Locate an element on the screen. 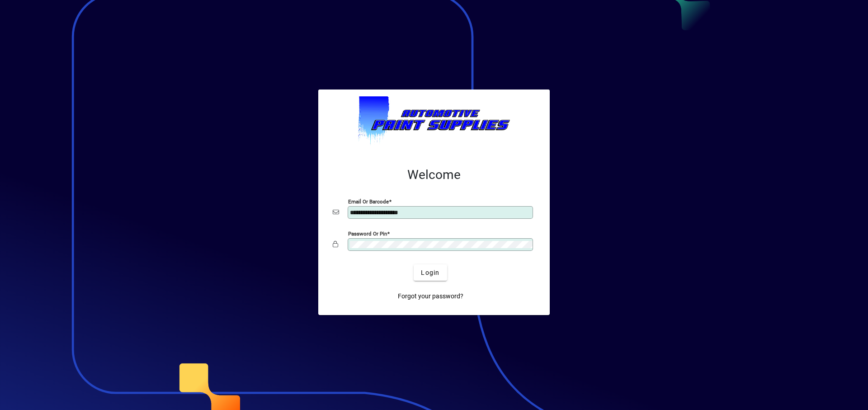  a: Forgot your password? is located at coordinates (430, 296).